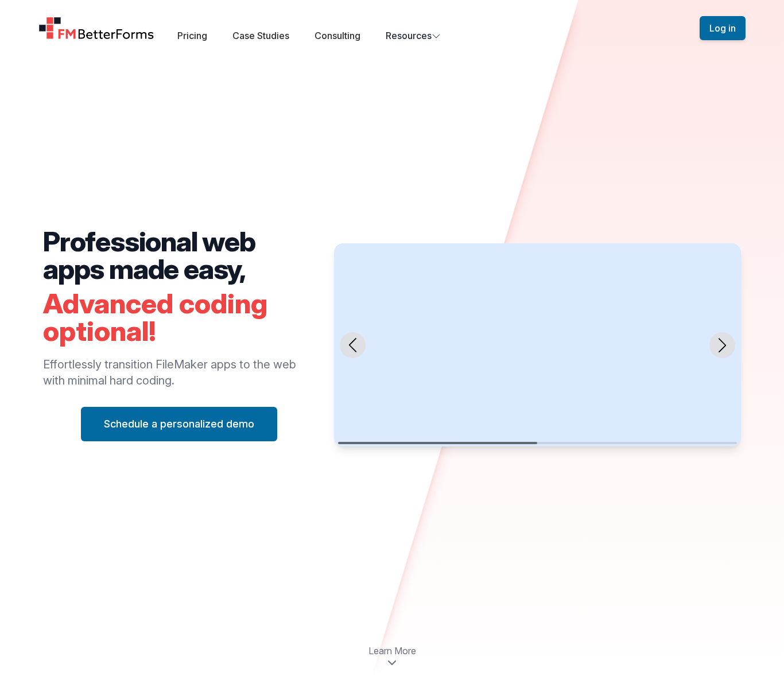  Describe the element at coordinates (179, 317) in the screenshot. I see `h2: Advanced coding optional!` at that location.